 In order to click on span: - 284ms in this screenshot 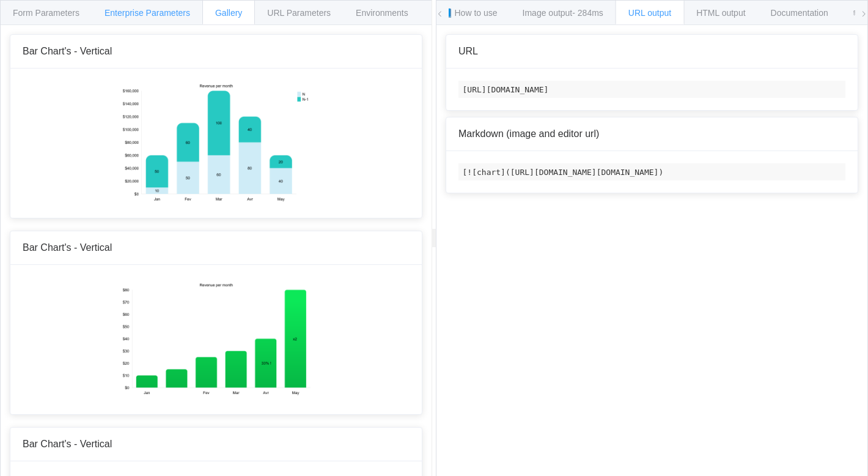, I will do `click(588, 13)`.